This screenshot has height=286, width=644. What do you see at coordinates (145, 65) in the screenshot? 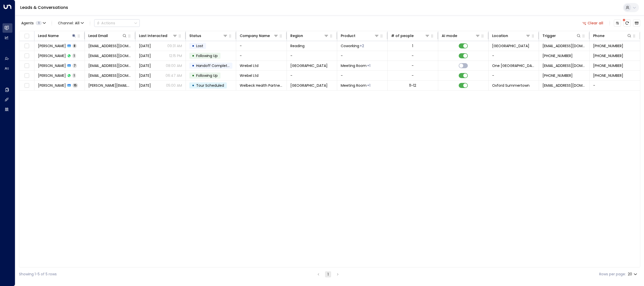
I see `span: Sep 04, 2025` at bounding box center [145, 65].